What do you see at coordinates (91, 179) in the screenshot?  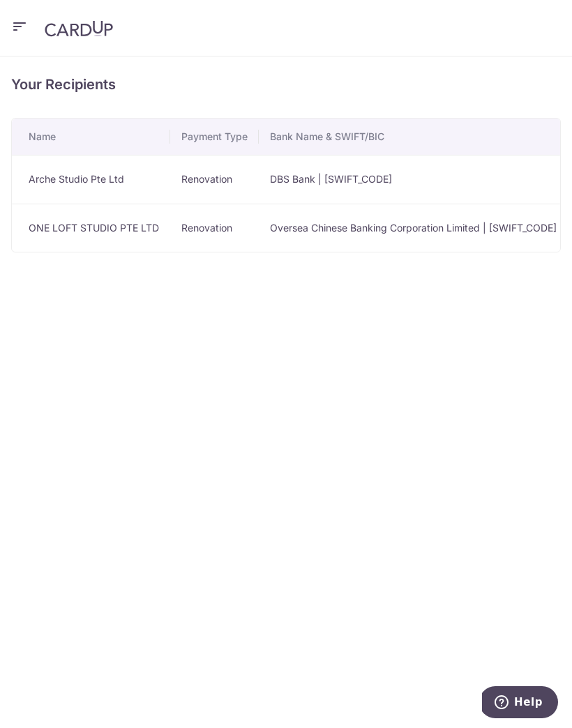 I see `td: Arche Studio Pte Ltd` at bounding box center [91, 179].